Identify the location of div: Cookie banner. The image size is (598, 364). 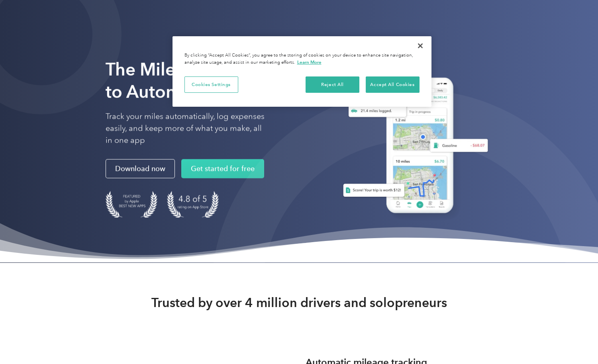
(302, 72).